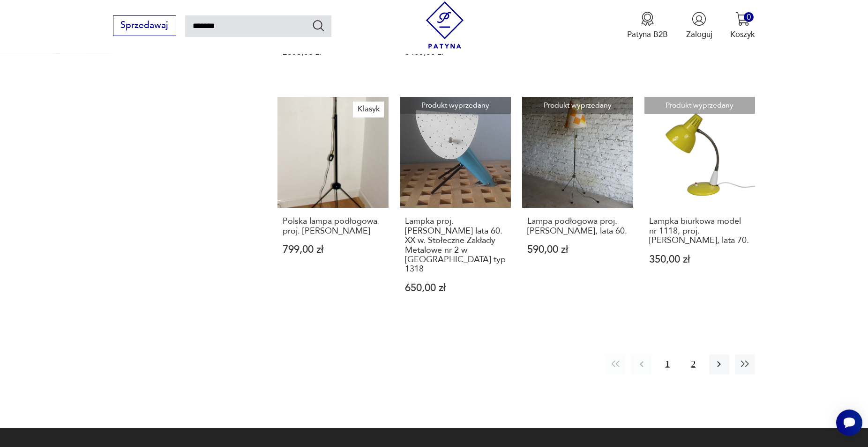 The height and width of the screenshot is (447, 868). What do you see at coordinates (693, 364) in the screenshot?
I see `button: 2` at bounding box center [693, 364].